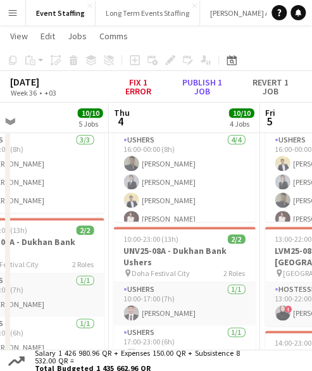 The image size is (312, 371). What do you see at coordinates (77, 36) in the screenshot?
I see `span: Jobs` at bounding box center [77, 36].